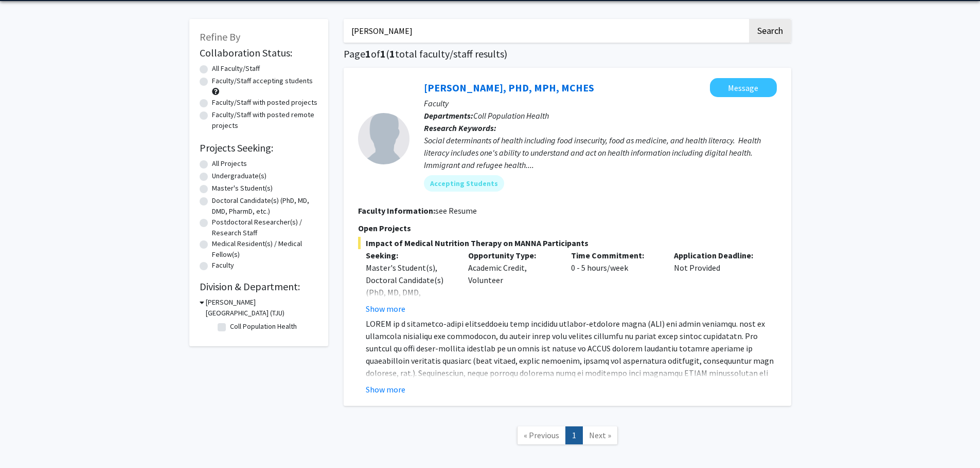 This screenshot has height=468, width=980. Describe the element at coordinates (545, 30) in the screenshot. I see `input: Search Keywords` at that location.